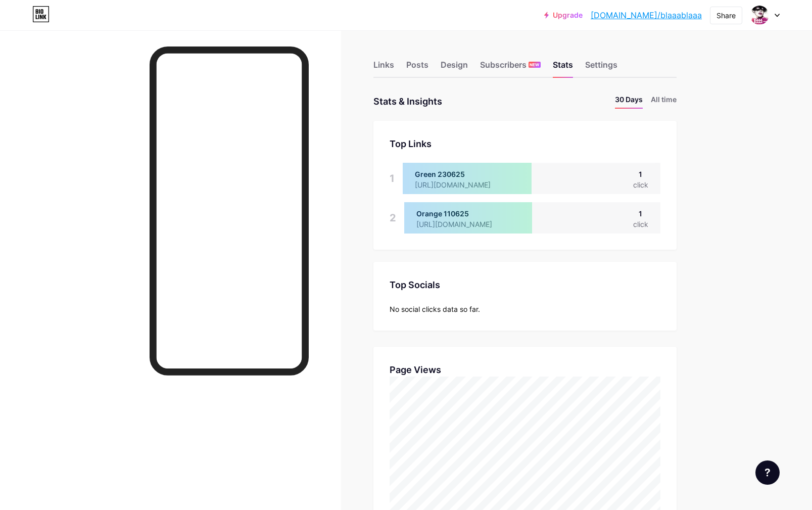 This screenshot has width=812, height=510. Describe the element at coordinates (760, 15) in the screenshot. I see `img: blaaablaaa` at that location.